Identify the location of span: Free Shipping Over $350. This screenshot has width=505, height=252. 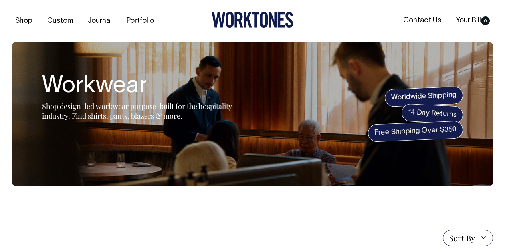
(415, 131).